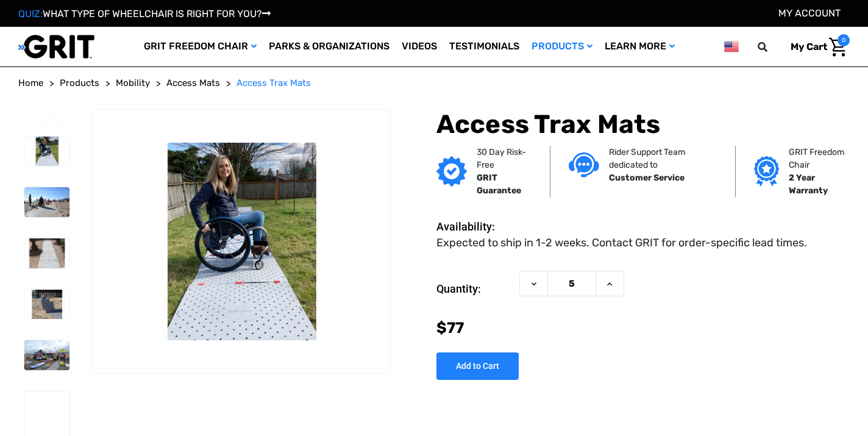 The height and width of the screenshot is (436, 868). What do you see at coordinates (484, 46) in the screenshot?
I see `a: Testimonials` at bounding box center [484, 46].